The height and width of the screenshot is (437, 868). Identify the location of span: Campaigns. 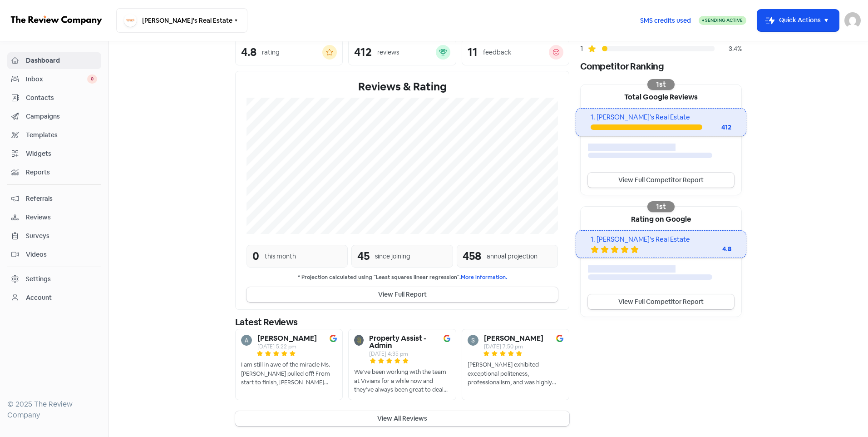
(61, 116).